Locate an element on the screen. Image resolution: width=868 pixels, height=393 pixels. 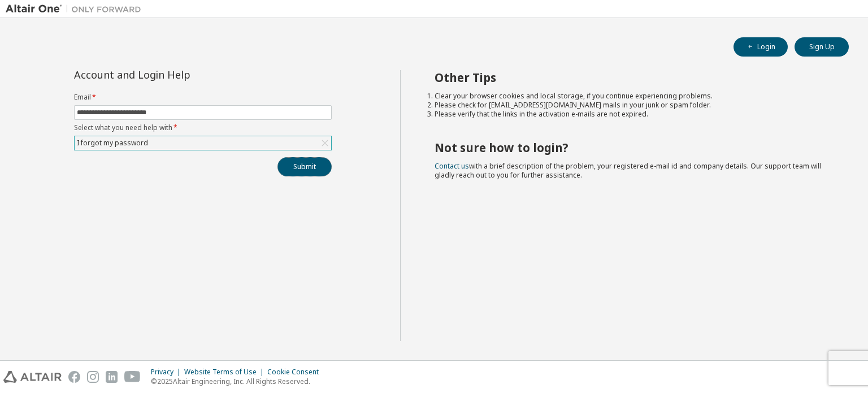
label: Email is located at coordinates (203, 98).